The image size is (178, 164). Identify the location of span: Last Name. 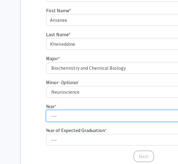
(57, 34).